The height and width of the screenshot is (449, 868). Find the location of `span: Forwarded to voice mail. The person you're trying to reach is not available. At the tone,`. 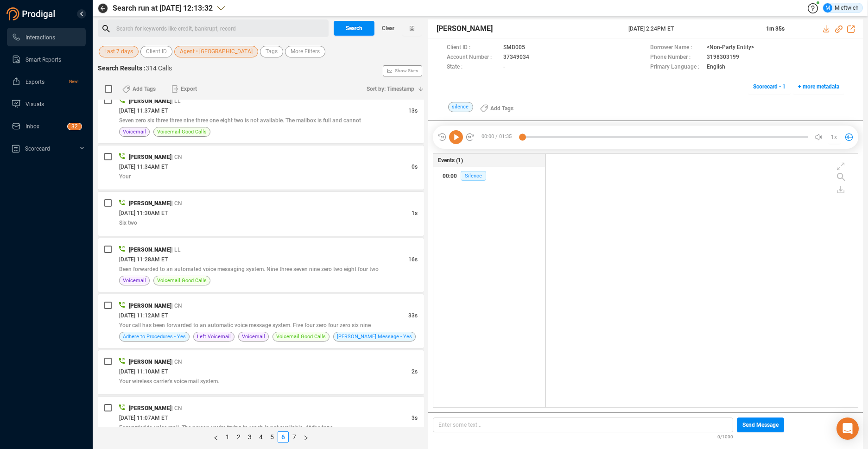

span: Forwarded to voice mail. The person you're trying to reach is not available. At the tone, is located at coordinates (226, 427).